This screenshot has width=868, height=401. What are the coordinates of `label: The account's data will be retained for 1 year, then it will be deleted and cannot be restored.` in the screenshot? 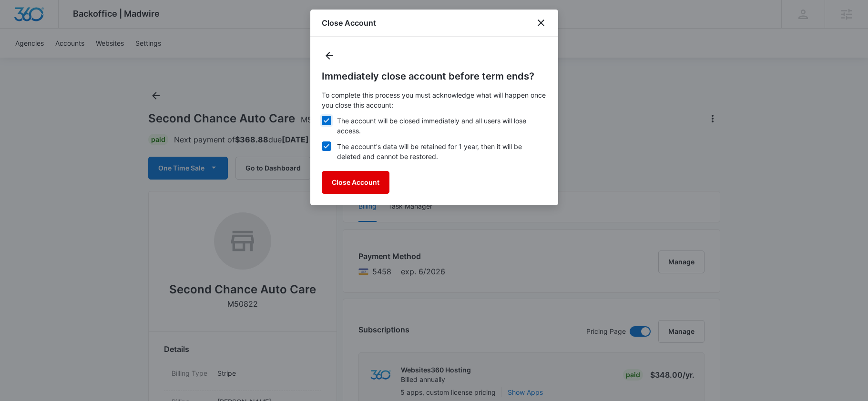 It's located at (434, 152).